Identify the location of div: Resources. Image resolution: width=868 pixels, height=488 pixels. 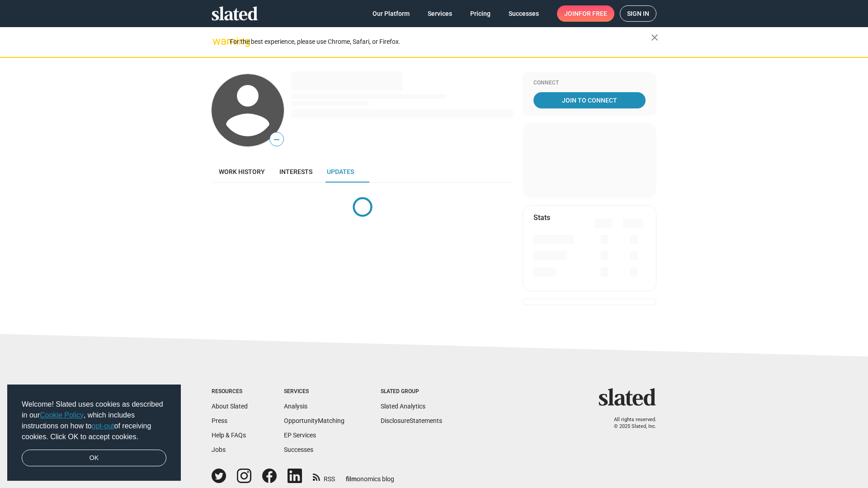
(229, 392).